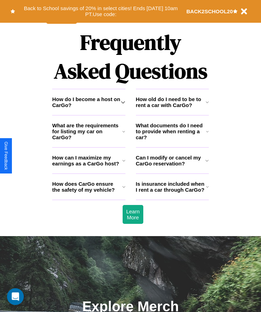 The height and width of the screenshot is (312, 261). I want to click on h3: How do I become a host on CarGo?, so click(86, 102).